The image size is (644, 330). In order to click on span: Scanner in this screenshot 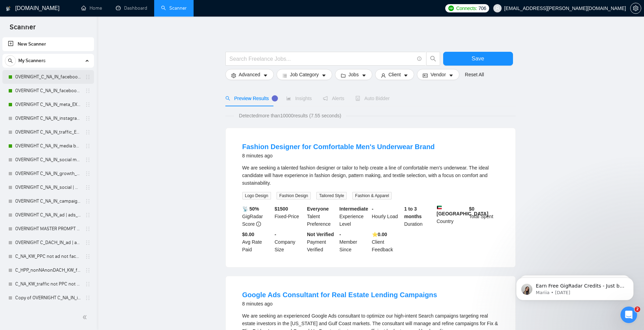, I will do `click(22, 29)`.